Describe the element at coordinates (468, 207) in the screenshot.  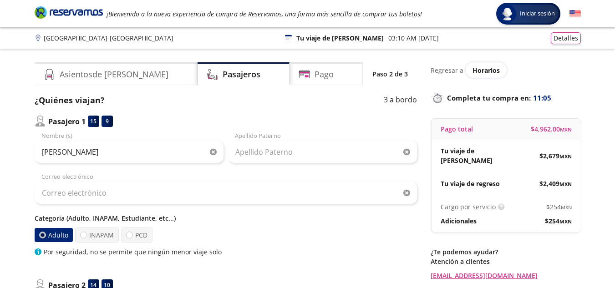
I see `p: Cargo por servicio` at that location.